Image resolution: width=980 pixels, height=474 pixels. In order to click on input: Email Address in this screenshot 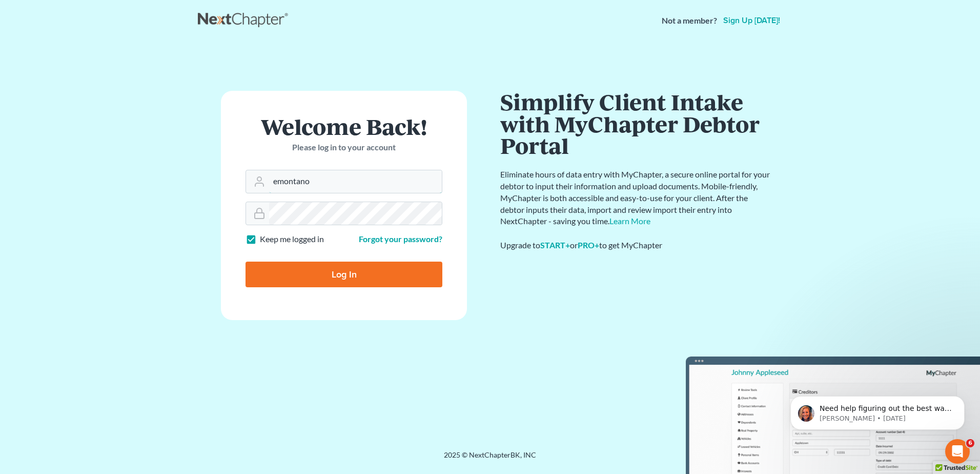, I will do `click(355, 182)`.